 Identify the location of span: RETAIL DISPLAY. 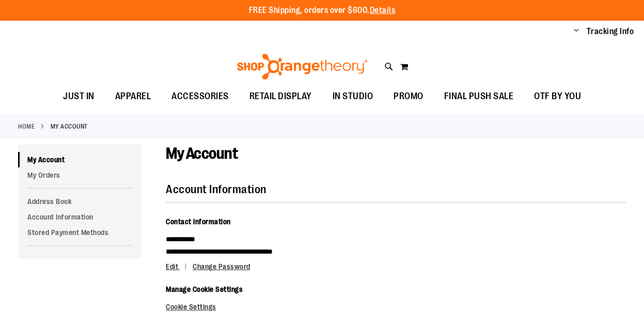
(280, 96).